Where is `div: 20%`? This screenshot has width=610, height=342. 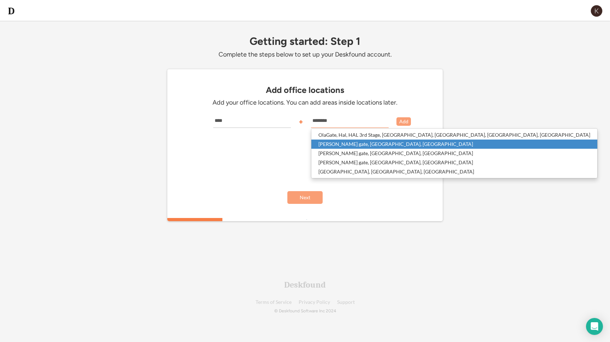 div: 20% is located at coordinates (306, 219).